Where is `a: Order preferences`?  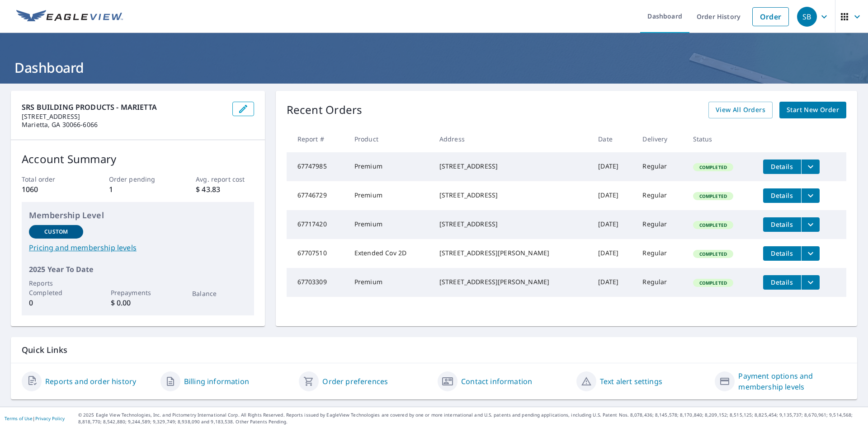
a: Order preferences is located at coordinates (355, 382).